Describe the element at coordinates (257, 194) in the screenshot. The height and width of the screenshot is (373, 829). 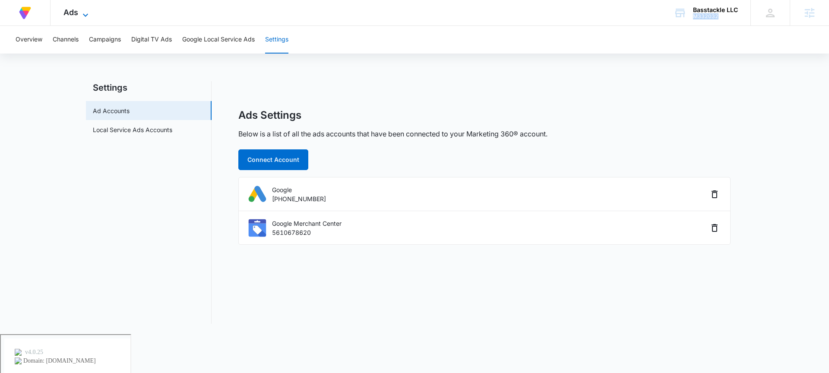
I see `img: logo-googleAds.svg` at that location.